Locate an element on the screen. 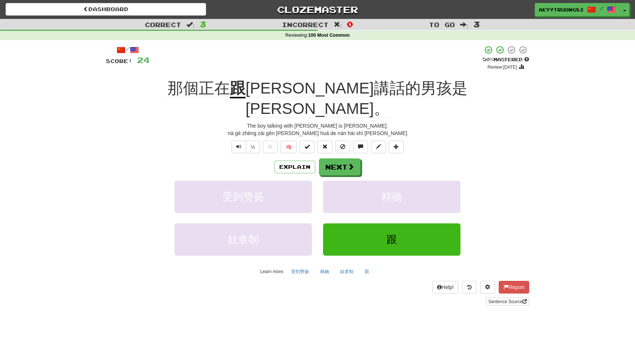  button: Set this sentence to 100% Mastered (alt+m) is located at coordinates (307, 147).